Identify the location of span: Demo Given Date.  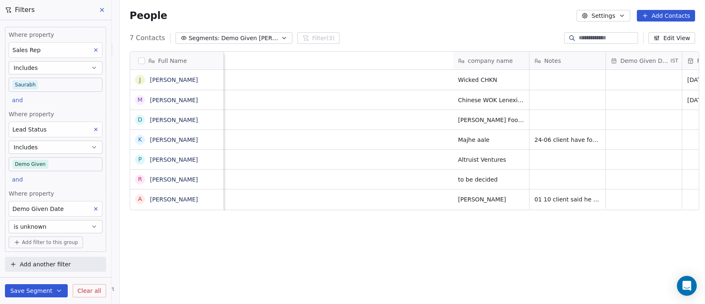
(645, 61).